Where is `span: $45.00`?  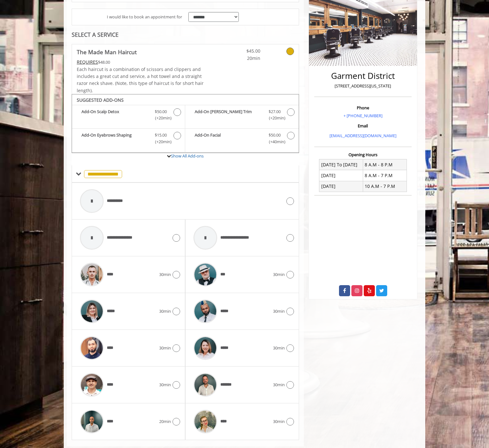
span: $45.00 is located at coordinates (242, 51).